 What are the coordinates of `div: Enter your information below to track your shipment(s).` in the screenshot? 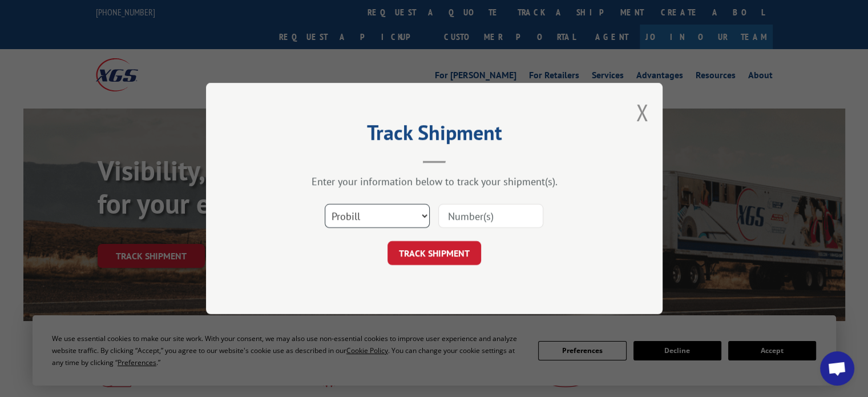 It's located at (434, 181).